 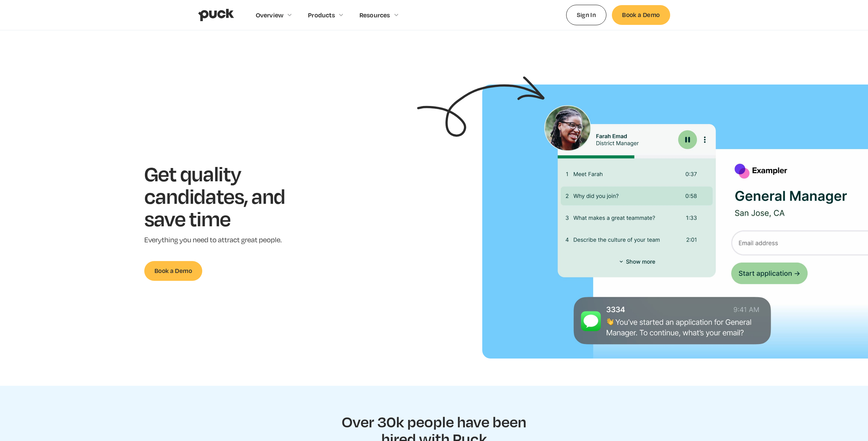 I want to click on div: Overview, so click(x=270, y=15).